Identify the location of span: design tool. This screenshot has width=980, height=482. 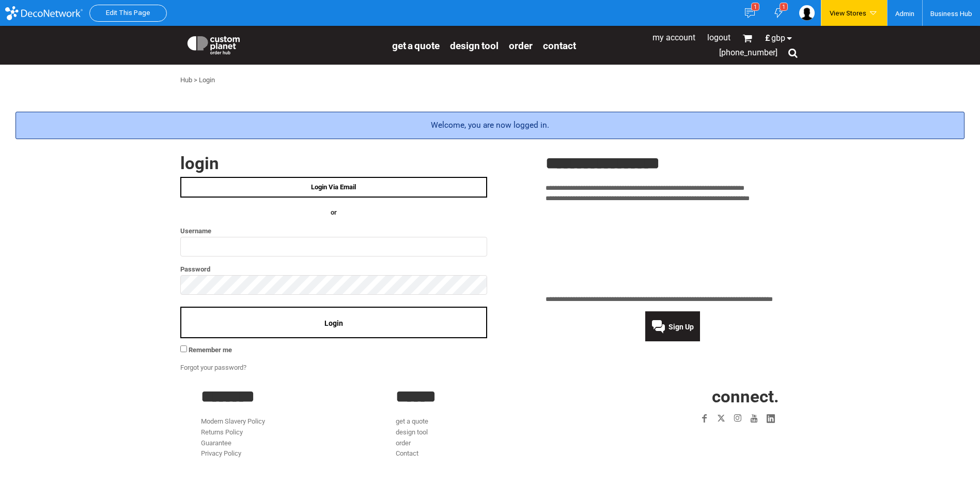
(475, 46).